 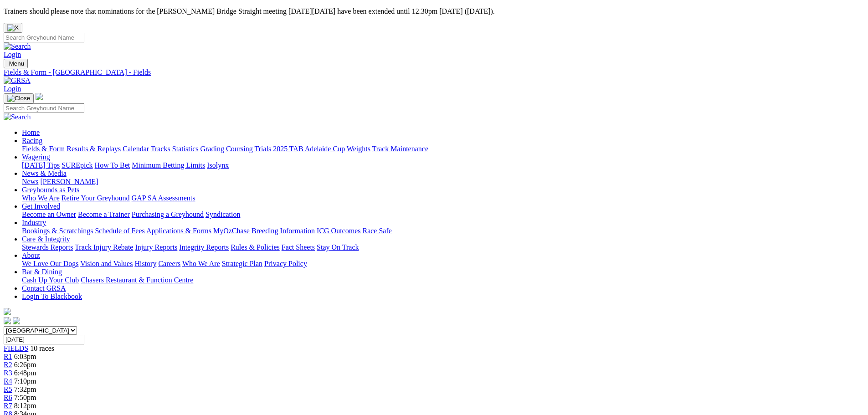 What do you see at coordinates (47, 247) in the screenshot?
I see `a: Stewards Reports` at bounding box center [47, 247].